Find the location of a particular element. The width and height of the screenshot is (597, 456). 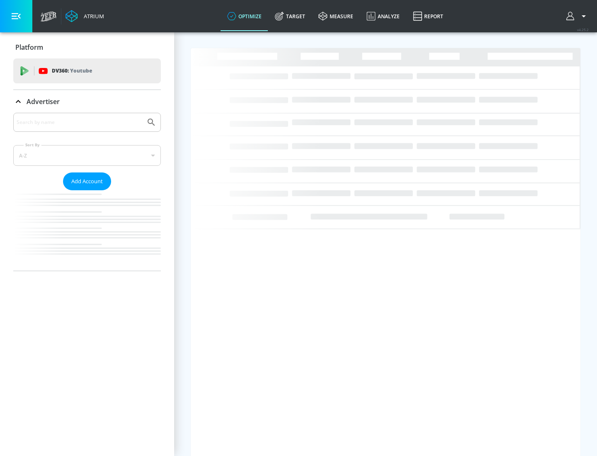

div: Atrium is located at coordinates (92, 16).